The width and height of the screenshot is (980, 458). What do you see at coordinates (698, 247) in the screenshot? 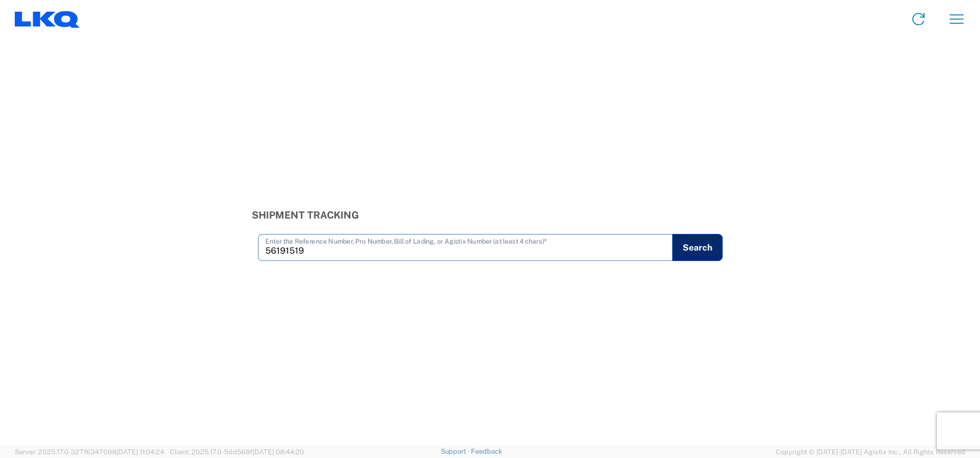
I see `button: Search` at bounding box center [698, 247].